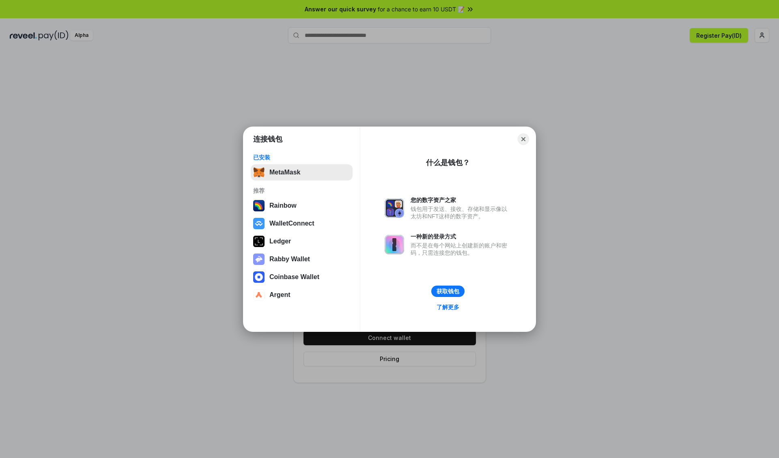 The image size is (779, 458). Describe the element at coordinates (448, 307) in the screenshot. I see `a: 了解更多` at that location.